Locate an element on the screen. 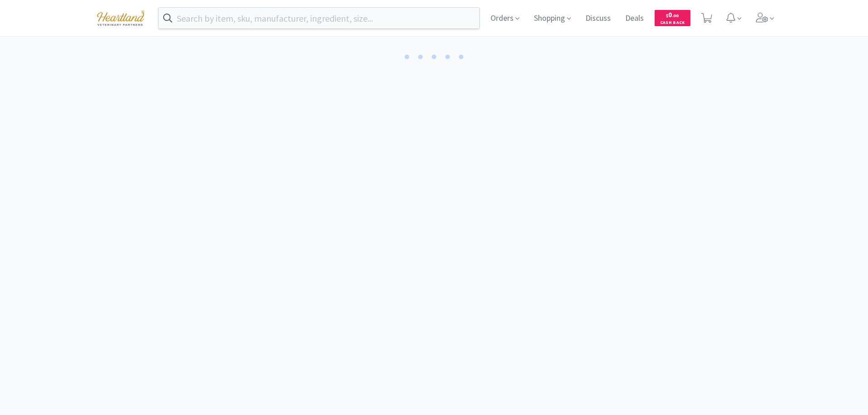 This screenshot has height=415, width=868. span: 0 is located at coordinates (673, 15).